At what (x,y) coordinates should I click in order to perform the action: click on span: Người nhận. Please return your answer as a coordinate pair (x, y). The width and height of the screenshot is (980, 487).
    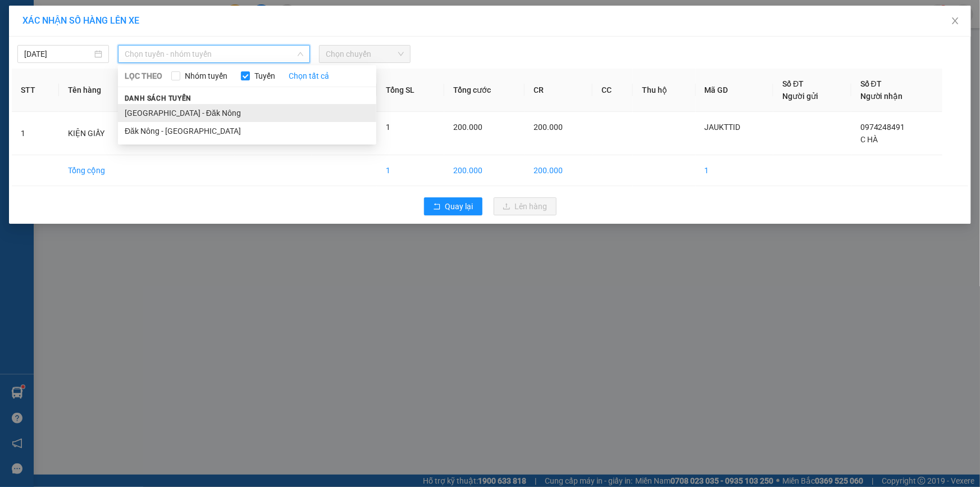
    Looking at the image, I should click on (882, 96).